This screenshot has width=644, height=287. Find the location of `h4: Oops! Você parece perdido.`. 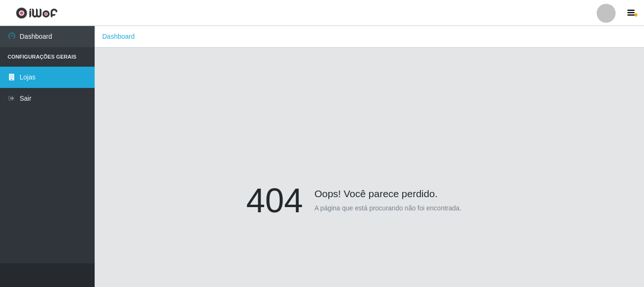

h4: Oops! Você parece perdido. is located at coordinates (369, 189).